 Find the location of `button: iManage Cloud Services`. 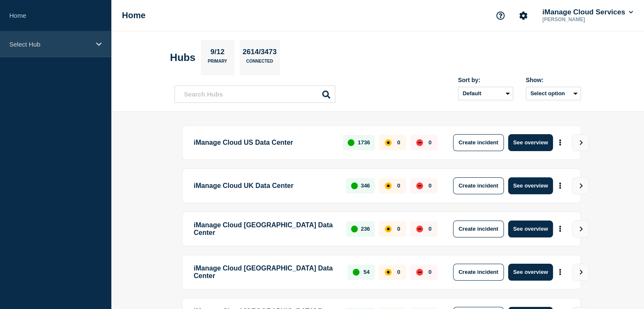

button: iManage Cloud Services is located at coordinates (588, 13).